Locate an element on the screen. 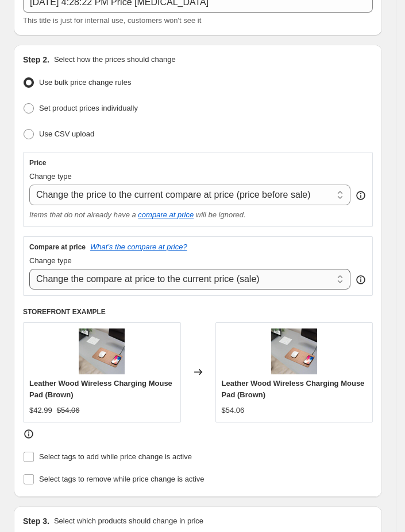  div: $54.06 is located at coordinates (233, 411).